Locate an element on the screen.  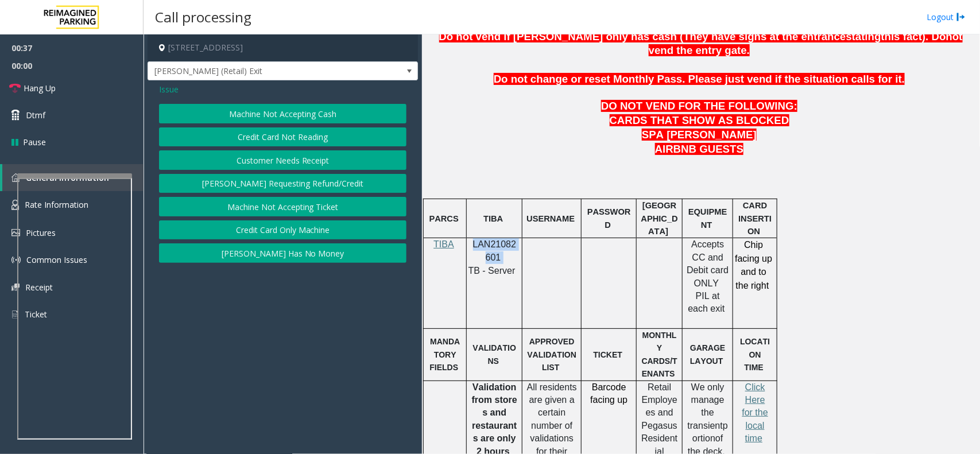
span: General Information is located at coordinates (67, 177).